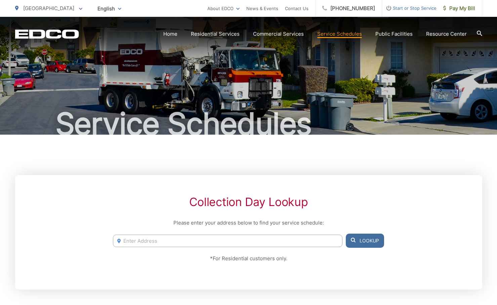  I want to click on p: Please enter your address below to find your service schedule:, so click(248, 223).